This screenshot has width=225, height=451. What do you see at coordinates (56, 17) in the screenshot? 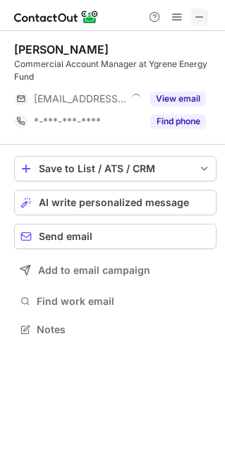
I see `img: ContactOut v5.3.10` at bounding box center [56, 17].